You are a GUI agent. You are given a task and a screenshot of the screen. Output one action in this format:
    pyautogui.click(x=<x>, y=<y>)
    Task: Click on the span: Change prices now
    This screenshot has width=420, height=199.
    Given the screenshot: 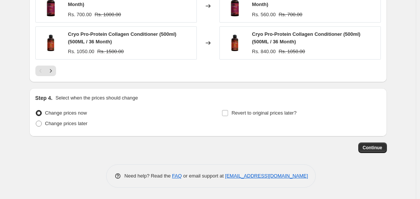 What is the action you would take?
    pyautogui.click(x=66, y=113)
    